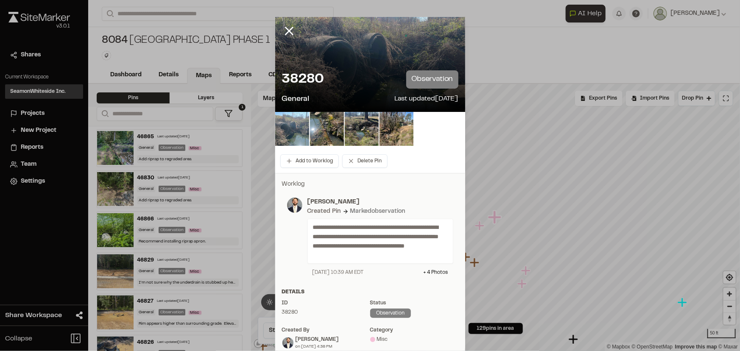 Image resolution: width=740 pixels, height=351 pixels. What do you see at coordinates (326, 330) in the screenshot?
I see `div: Created by` at bounding box center [326, 330].